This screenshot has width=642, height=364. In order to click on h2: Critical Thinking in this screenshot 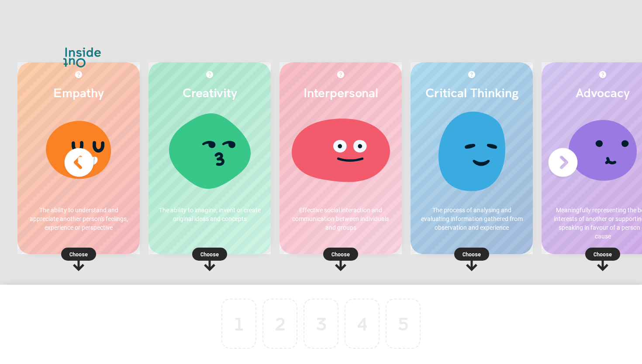, I will do `click(472, 92)`.